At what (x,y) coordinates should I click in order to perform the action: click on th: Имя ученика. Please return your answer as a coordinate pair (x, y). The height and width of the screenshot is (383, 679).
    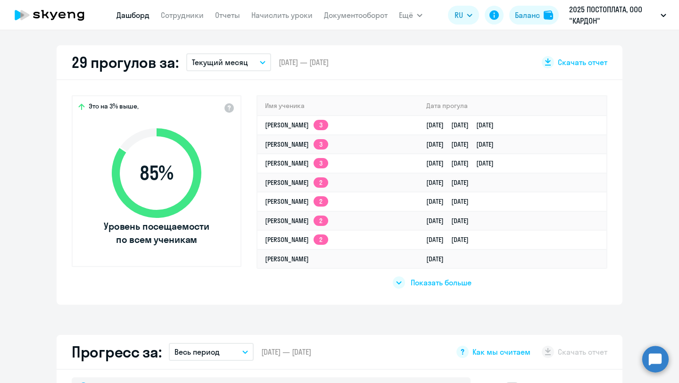
    Looking at the image, I should click on (338, 106).